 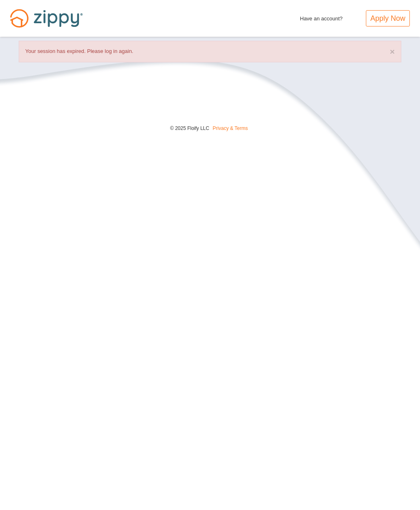 I want to click on a: Privacy & Terms, so click(x=230, y=128).